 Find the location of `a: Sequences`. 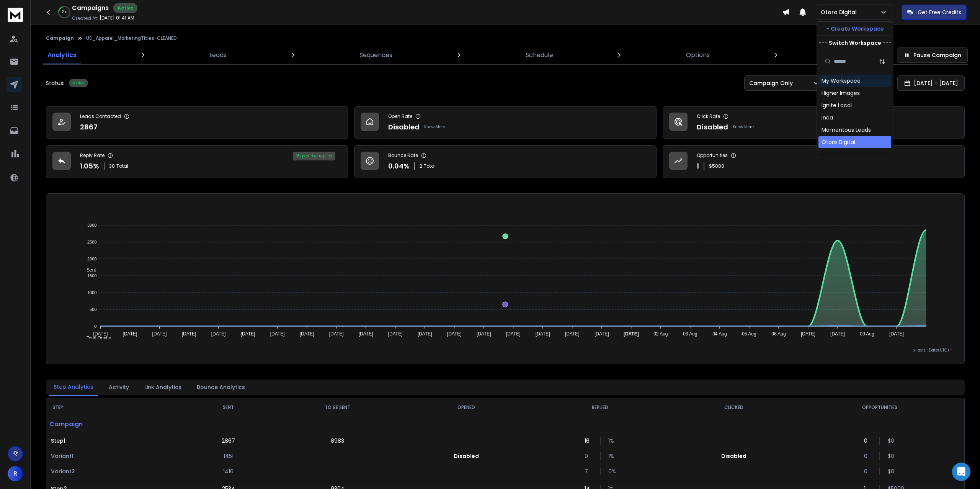

a: Sequences is located at coordinates (376, 55).